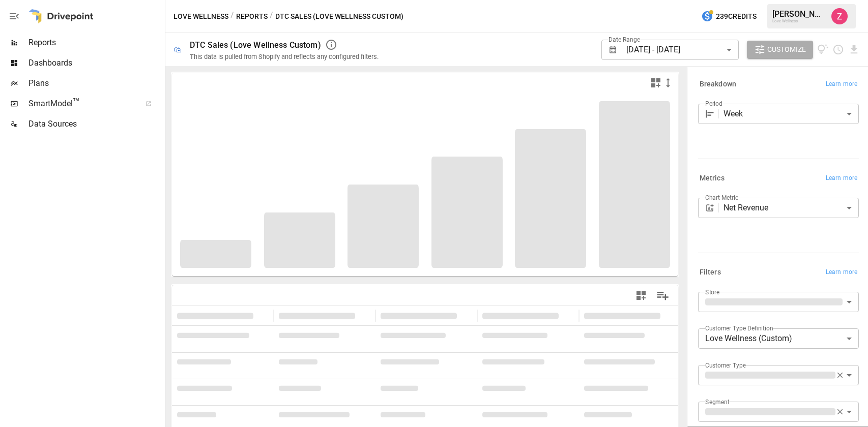  I want to click on div: Week, so click(791, 114).